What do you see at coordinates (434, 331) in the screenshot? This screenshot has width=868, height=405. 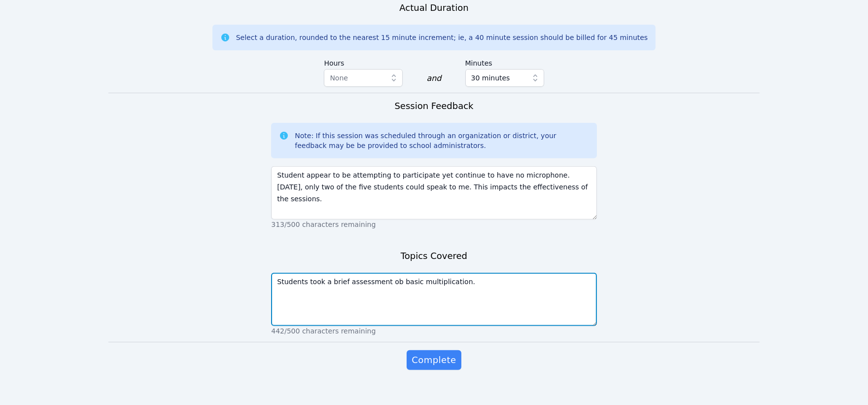 I see `p: 442/500 characters remaining` at bounding box center [434, 331].